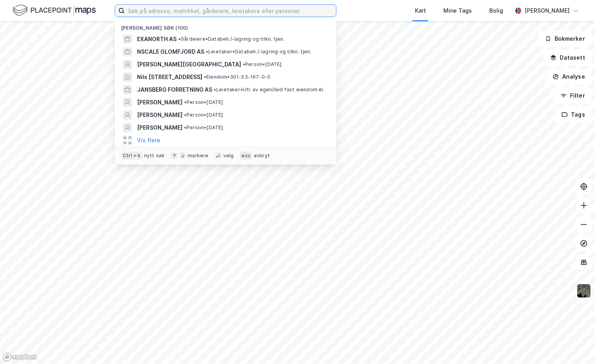 This screenshot has width=595, height=364. Describe the element at coordinates (237, 77) in the screenshot. I see `span: Eiendom • 301-53-167-0-0` at that location.